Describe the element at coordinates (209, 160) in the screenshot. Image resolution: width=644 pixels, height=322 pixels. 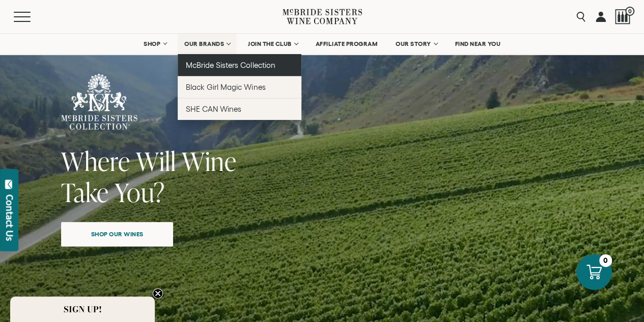
I see `span: Wine` at that location.